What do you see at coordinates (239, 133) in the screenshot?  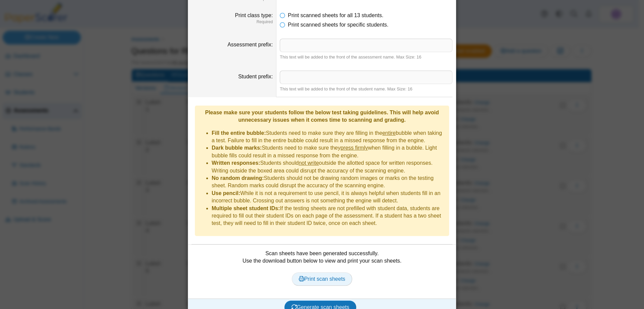 I see `b: Fill the entire bubble:` at bounding box center [239, 133].